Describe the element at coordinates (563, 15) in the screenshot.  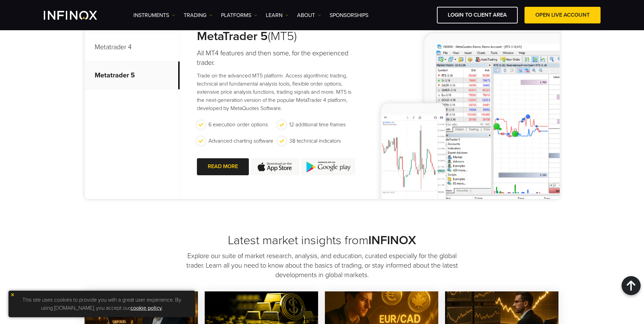
I see `a: OPEN LIVE ACCOUNT` at that location.